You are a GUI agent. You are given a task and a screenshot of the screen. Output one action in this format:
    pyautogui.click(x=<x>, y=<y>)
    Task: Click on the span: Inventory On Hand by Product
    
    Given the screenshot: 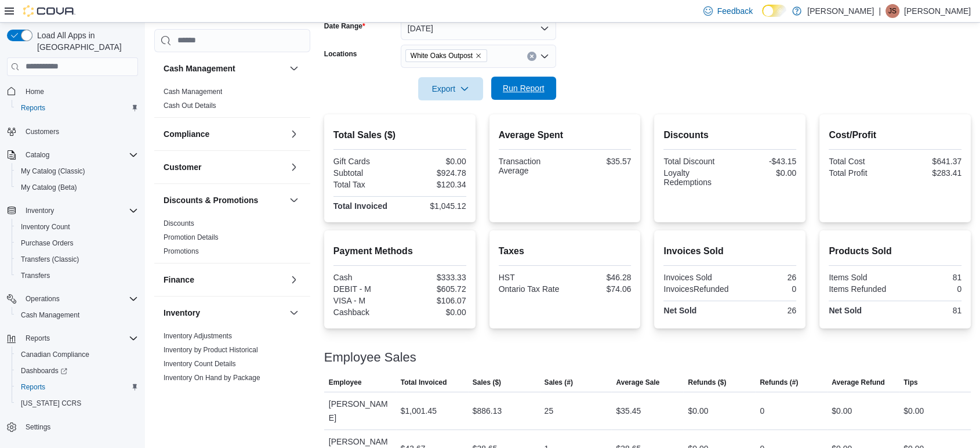 What is the action you would take?
    pyautogui.click(x=210, y=392)
    